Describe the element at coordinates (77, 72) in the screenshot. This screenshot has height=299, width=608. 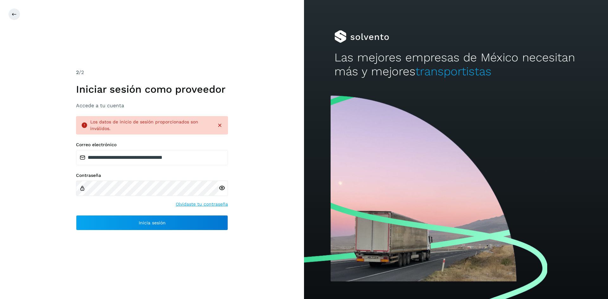
I see `span: 2` at that location.